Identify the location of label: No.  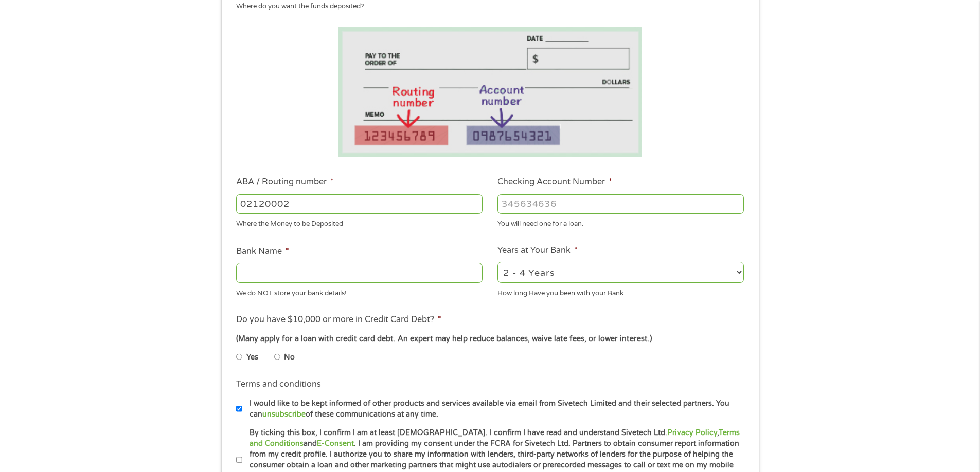
(289, 358).